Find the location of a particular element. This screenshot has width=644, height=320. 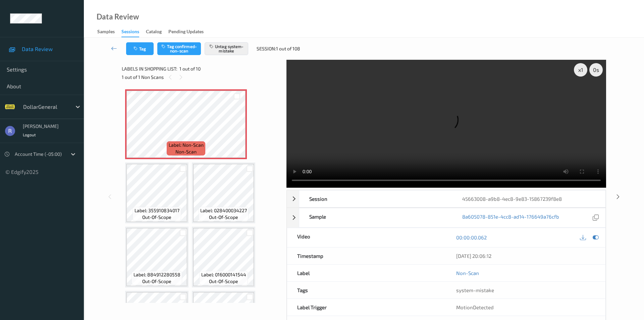

span: 1 out of 10 is located at coordinates (189, 69).